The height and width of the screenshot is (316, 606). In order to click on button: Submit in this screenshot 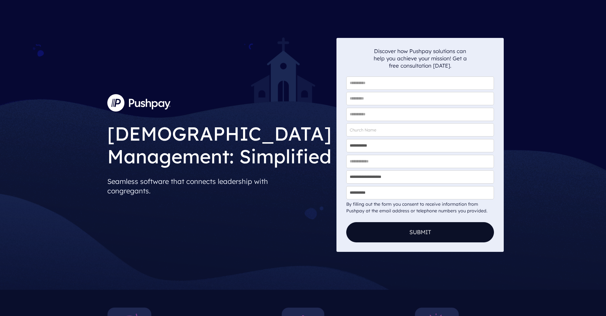, I will do `click(420, 232)`.